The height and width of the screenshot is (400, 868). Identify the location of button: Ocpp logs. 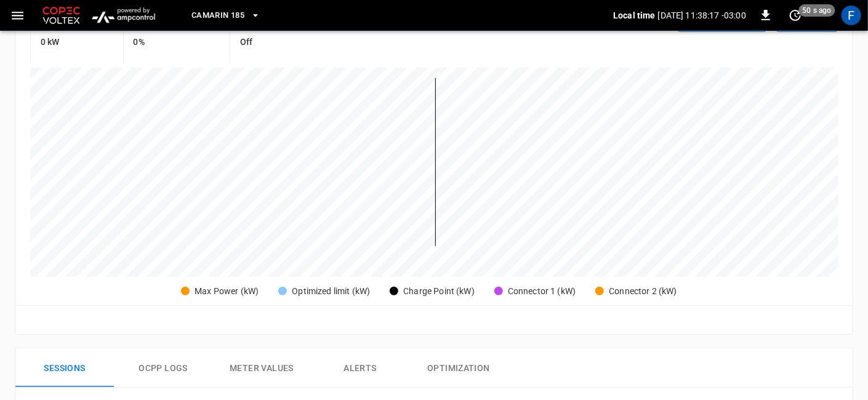
(163, 368).